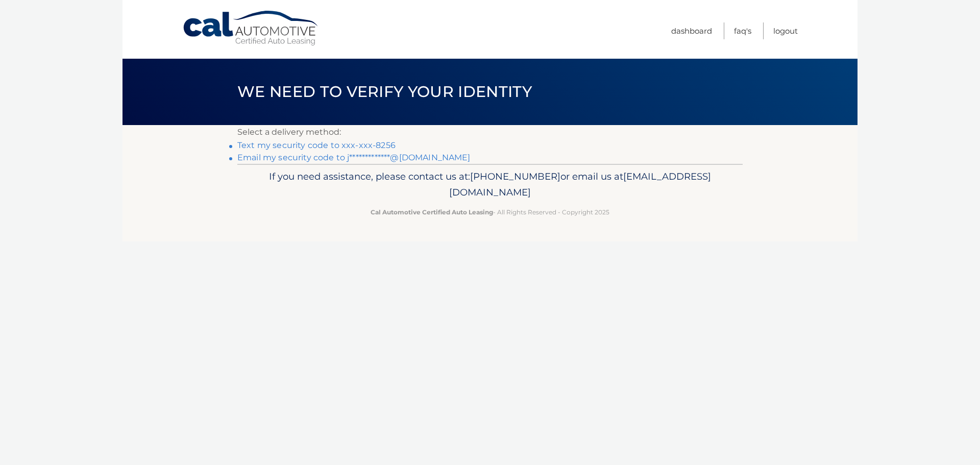 This screenshot has height=465, width=980. I want to click on strong: Cal Automotive Certified Auto Leasing, so click(432, 212).